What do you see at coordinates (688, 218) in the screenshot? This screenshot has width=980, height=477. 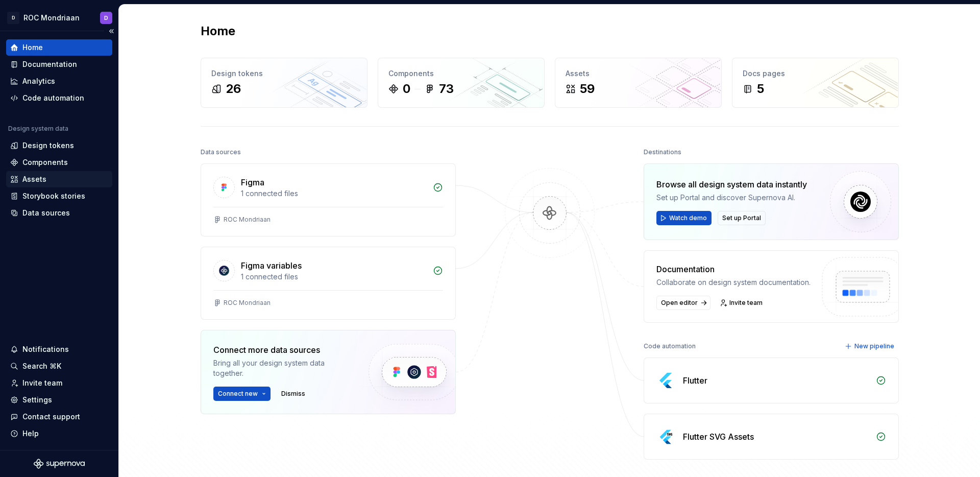 I see `span: Watch demo` at bounding box center [688, 218].